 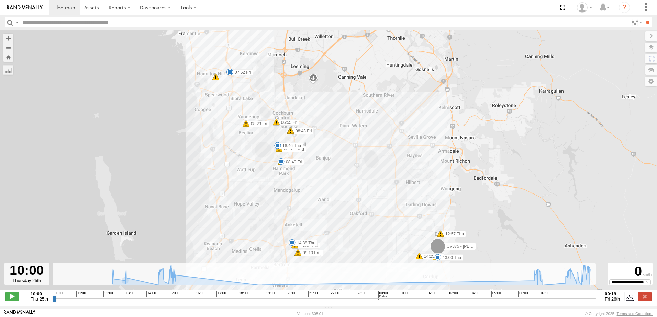 What do you see at coordinates (450, 258) in the screenshot?
I see `label: 13:00 Thu` at bounding box center [450, 258].